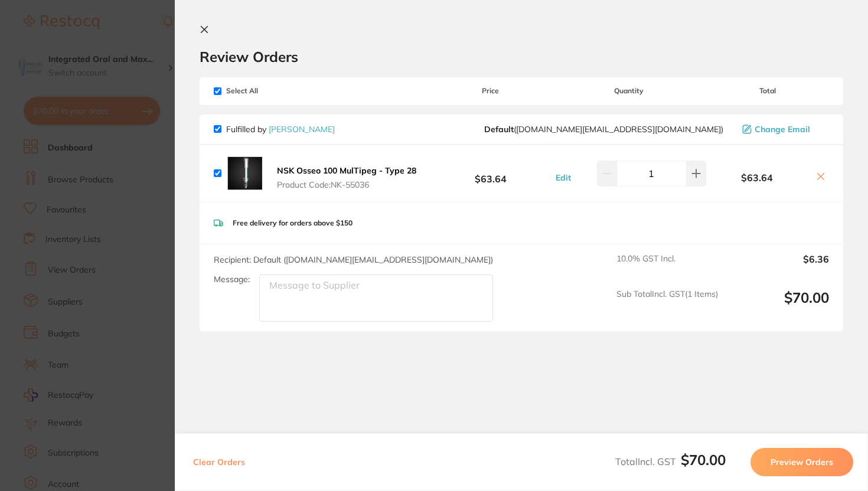 The width and height of the screenshot is (868, 491). I want to click on b: $70.00, so click(703, 460).